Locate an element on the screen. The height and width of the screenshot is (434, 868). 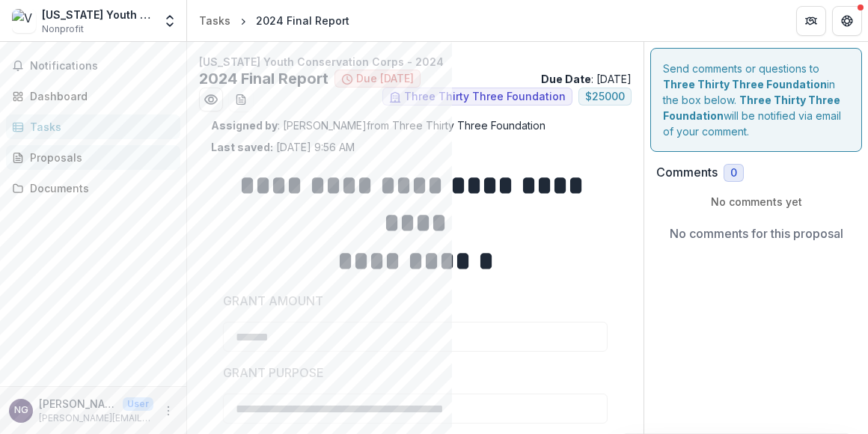
p: User is located at coordinates (138, 404).